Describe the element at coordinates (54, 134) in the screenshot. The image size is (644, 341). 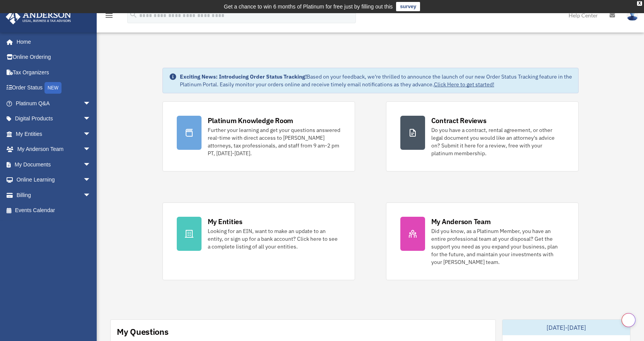
I see `a: My Entitiesarrow_drop_down` at that location.